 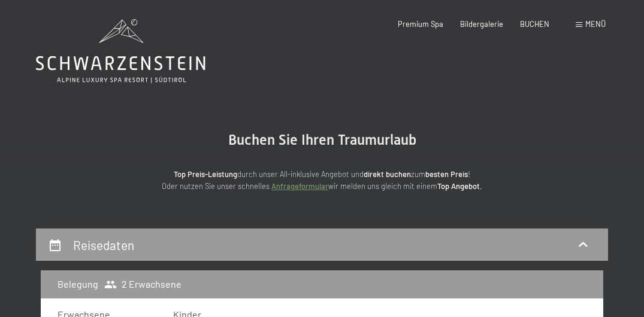 I want to click on h3: Belegung, so click(x=78, y=284).